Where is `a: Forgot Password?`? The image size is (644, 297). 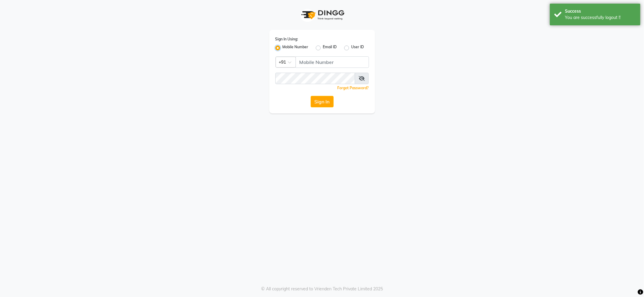 a: Forgot Password? is located at coordinates (353, 88).